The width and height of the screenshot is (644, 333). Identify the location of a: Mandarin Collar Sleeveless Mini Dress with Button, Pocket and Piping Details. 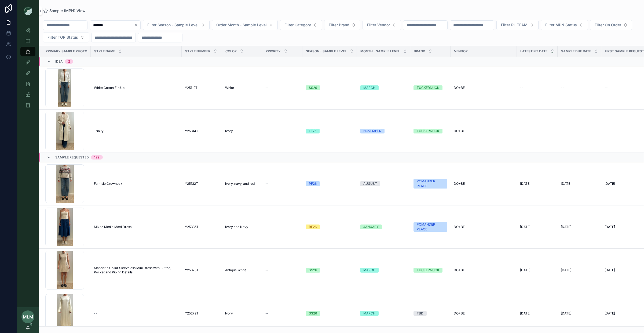
(136, 270).